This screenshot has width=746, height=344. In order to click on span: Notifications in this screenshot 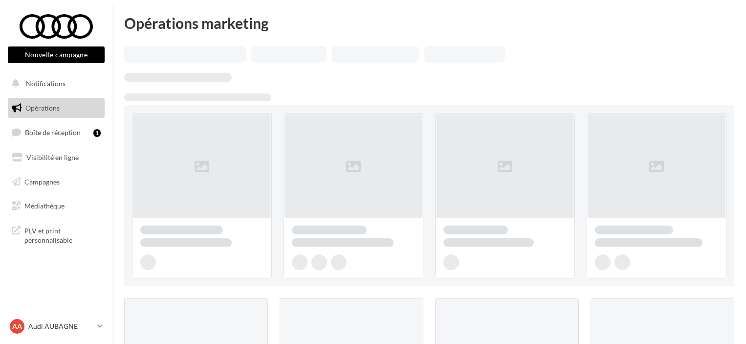, I will do `click(45, 83)`.